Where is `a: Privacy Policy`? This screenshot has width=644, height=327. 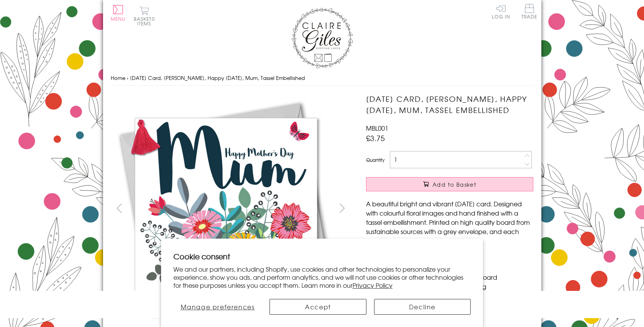
a: Privacy Policy is located at coordinates (373, 285).